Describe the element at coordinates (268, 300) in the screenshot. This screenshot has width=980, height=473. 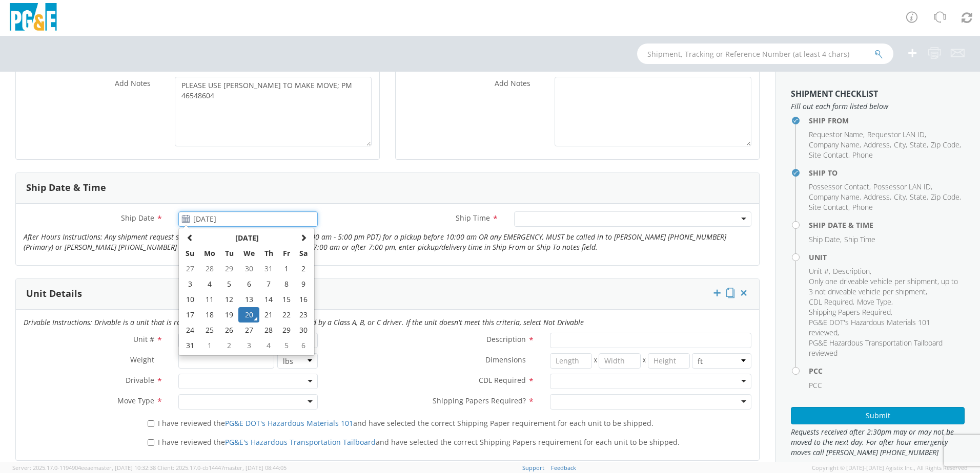
I see `td: 14` at that location.